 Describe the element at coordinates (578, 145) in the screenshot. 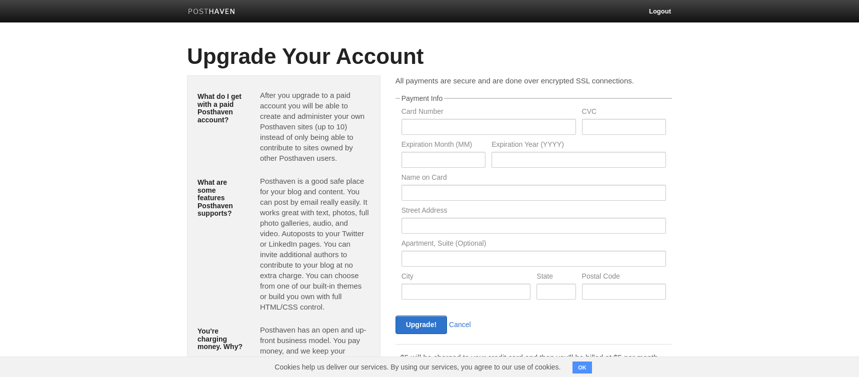

I see `label: Expiration Year (YYYY)` at that location.